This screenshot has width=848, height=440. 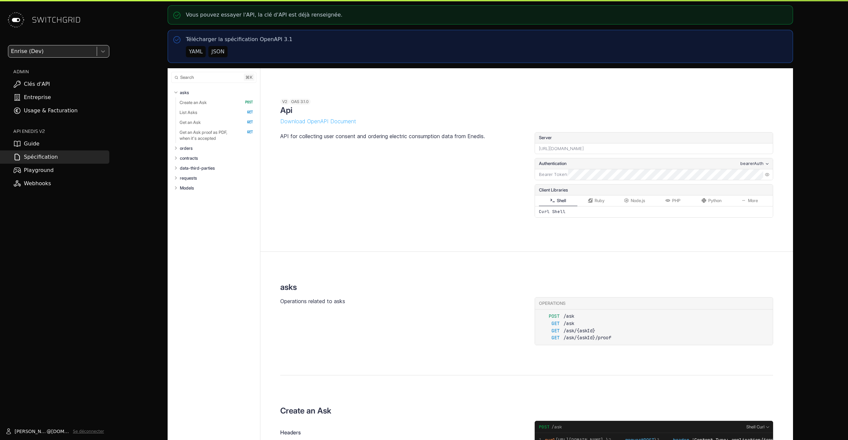 What do you see at coordinates (249, 77) in the screenshot?
I see `kbd: ⌘ k` at bounding box center [249, 77].